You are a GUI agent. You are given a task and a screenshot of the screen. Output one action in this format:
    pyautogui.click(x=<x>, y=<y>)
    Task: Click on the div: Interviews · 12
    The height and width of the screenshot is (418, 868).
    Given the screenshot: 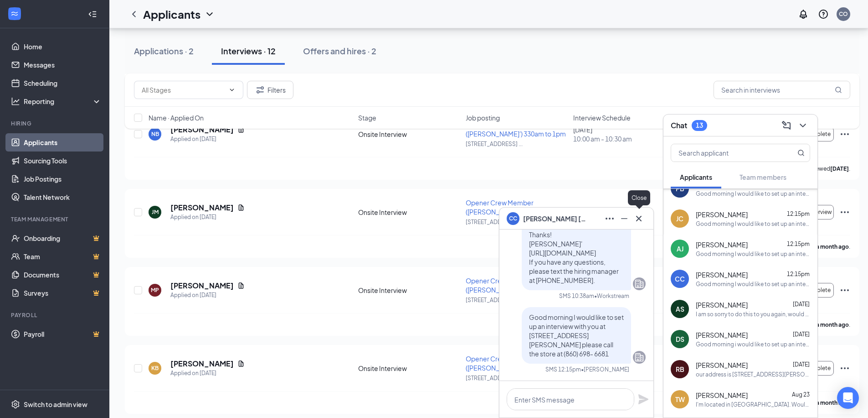 What is the action you would take?
    pyautogui.click(x=248, y=51)
    